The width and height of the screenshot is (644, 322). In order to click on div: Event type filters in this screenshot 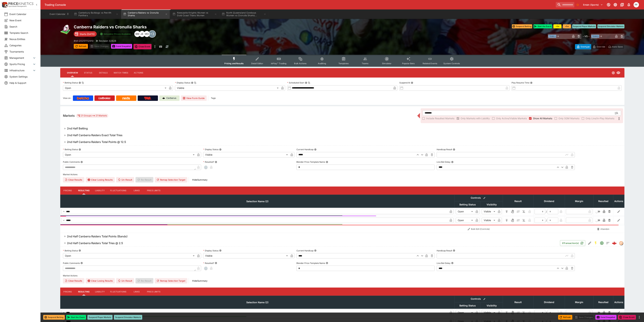, I will do `click(342, 61)`.